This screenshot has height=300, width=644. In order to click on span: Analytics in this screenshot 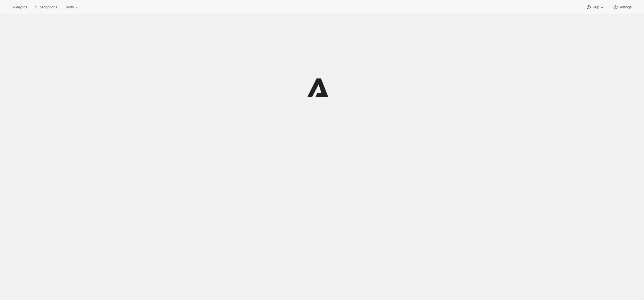, I will do `click(19, 7)`.